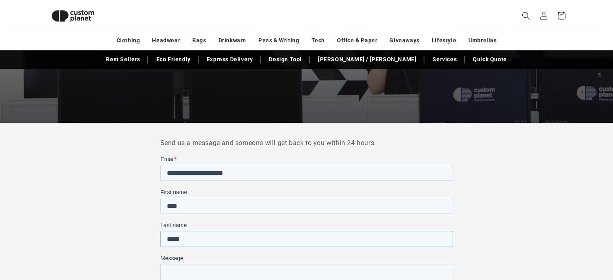 Image resolution: width=613 pixels, height=280 pixels. What do you see at coordinates (307, 143) in the screenshot?
I see `p: Send us a message and someone will get back to you within 24 hours.` at bounding box center [307, 143].